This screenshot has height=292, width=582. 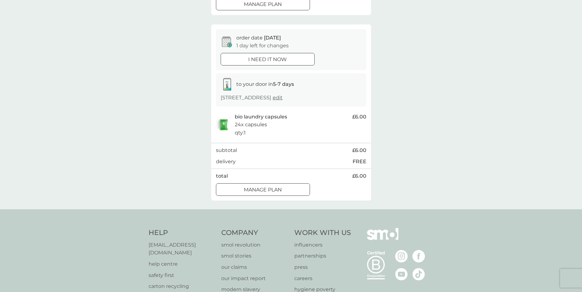 I want to click on h4: Help, so click(x=182, y=233).